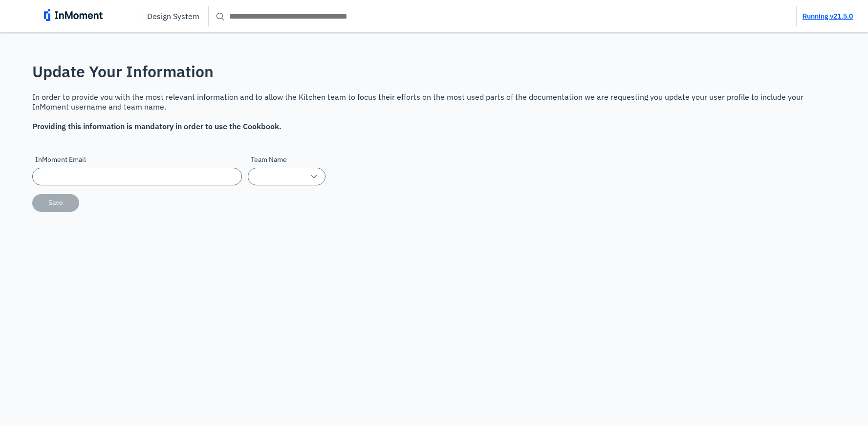 The image size is (868, 426). What do you see at coordinates (434, 111) in the screenshot?
I see `p: In order to provide you with the most relevant information and to allow the Kitchen team to focus...` at bounding box center [434, 111].